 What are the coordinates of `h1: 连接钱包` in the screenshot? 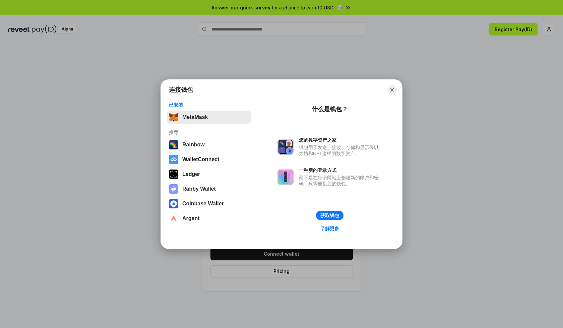 It's located at (181, 90).